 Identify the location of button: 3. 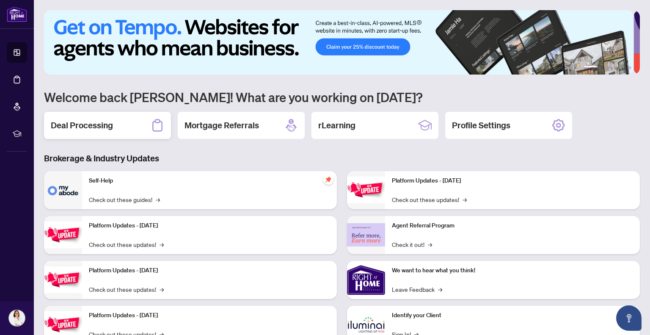
(609, 68).